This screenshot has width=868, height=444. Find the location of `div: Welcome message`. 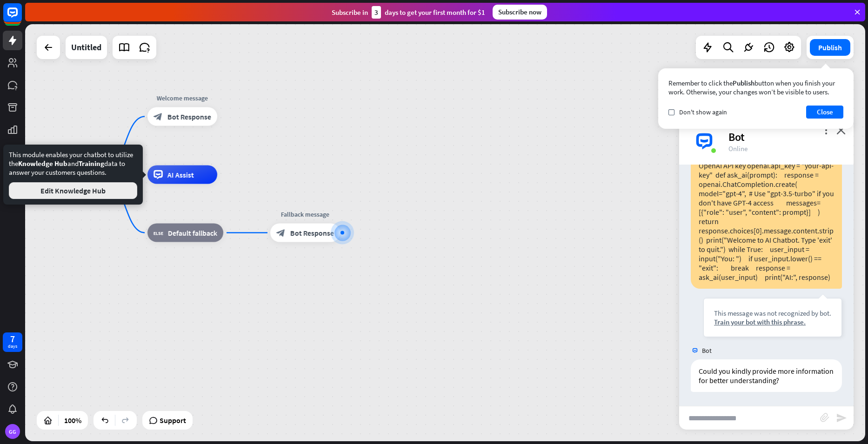

div: Welcome message is located at coordinates (182, 98).